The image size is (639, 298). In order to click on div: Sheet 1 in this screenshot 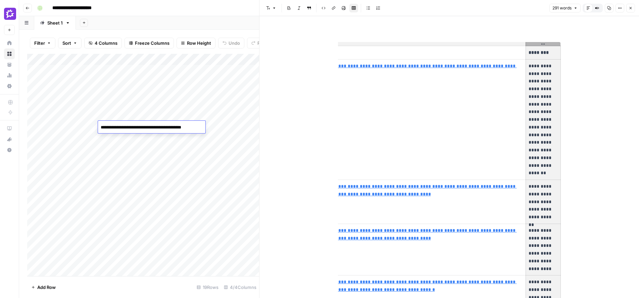, I will do `click(55, 23)`.